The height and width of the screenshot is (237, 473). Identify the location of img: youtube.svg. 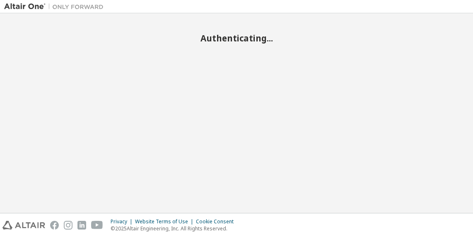
(97, 225).